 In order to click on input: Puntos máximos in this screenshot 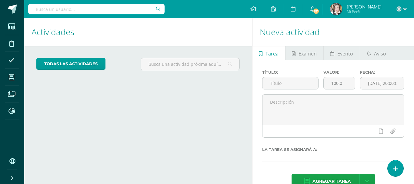, I will do `click(339, 83)`.